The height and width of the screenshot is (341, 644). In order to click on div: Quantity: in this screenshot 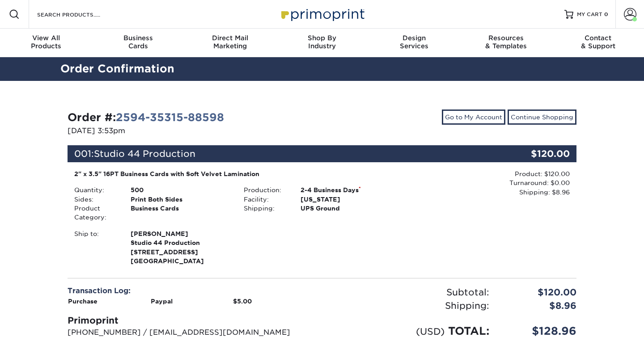, I will do `click(96, 190)`.